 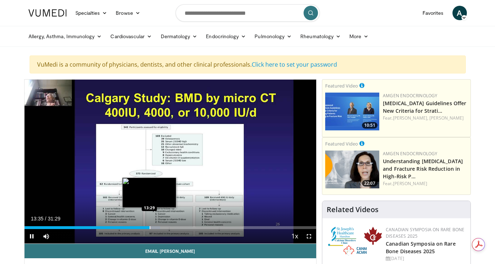 What do you see at coordinates (352, 170) in the screenshot?
I see `img: c9a25db3-4db0-49e1-a46f-17b5c91d58a1.png.150x105_q85_crop-smart_upscale.png` at bounding box center [352, 170].